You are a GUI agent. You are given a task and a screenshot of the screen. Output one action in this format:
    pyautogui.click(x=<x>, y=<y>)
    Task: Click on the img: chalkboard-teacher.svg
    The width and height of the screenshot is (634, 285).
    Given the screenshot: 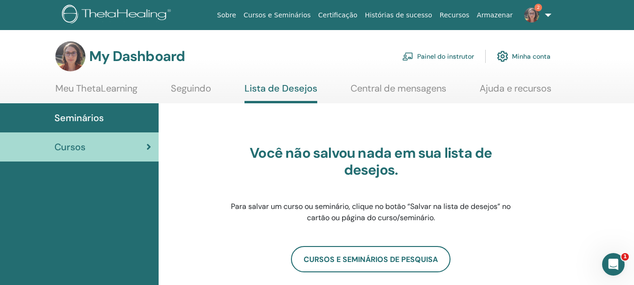 What is the action you would take?
    pyautogui.click(x=408, y=56)
    